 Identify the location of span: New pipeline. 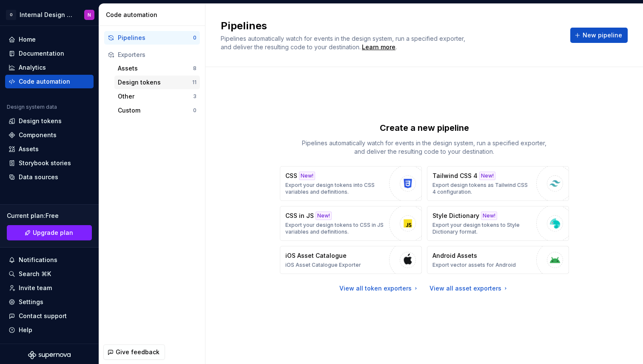
(602, 35).